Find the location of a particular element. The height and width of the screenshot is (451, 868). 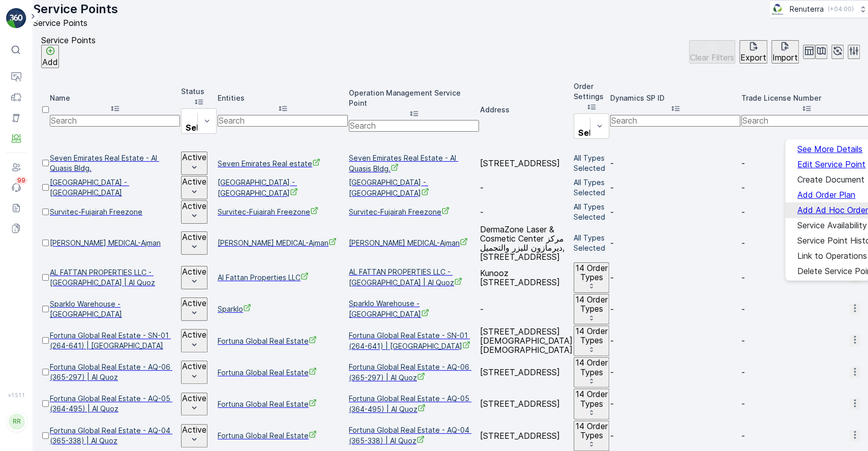

p: Entities is located at coordinates (282, 98).